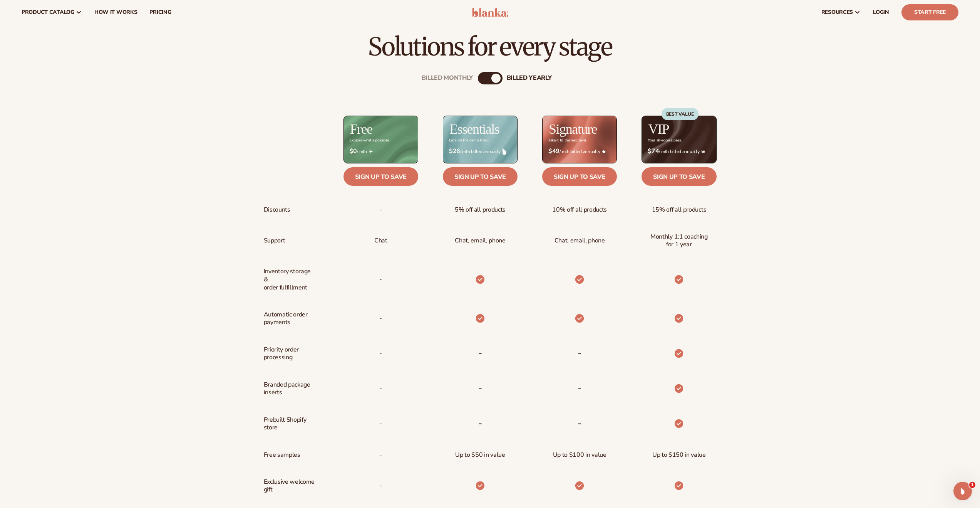  I want to click on strong: $0, so click(353, 151).